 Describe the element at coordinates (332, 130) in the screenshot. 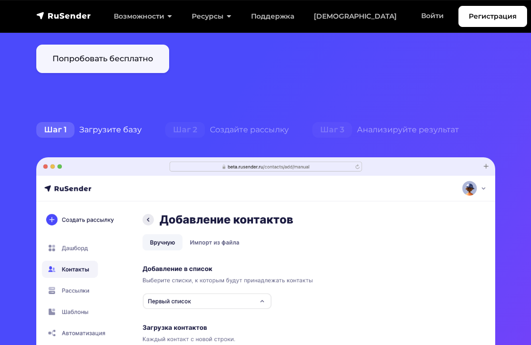

I see `span: Шаг 3` at that location.